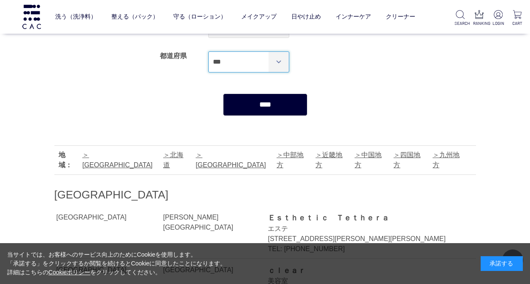  I want to click on a: クリーナー, so click(401, 17).